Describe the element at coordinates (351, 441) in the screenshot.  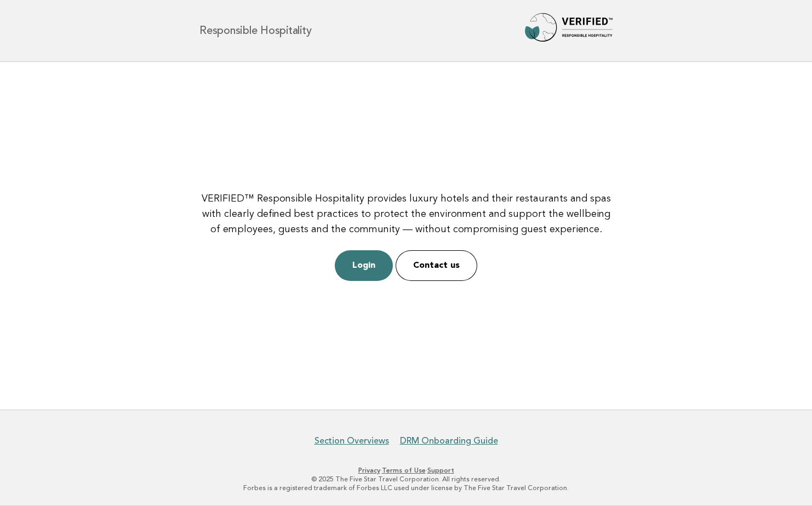
I see `a: Section Overviews` at that location.